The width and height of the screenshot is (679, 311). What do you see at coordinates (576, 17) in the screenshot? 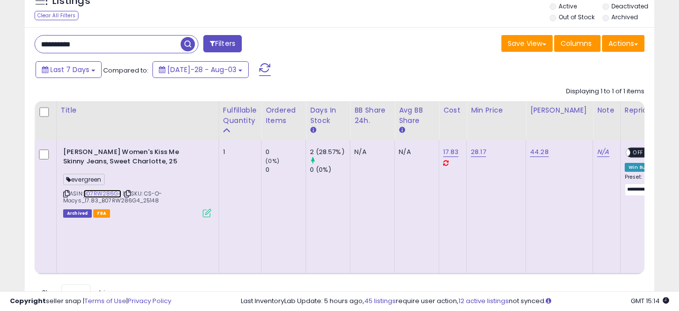
I see `label: Out of Stock` at bounding box center [576, 17].